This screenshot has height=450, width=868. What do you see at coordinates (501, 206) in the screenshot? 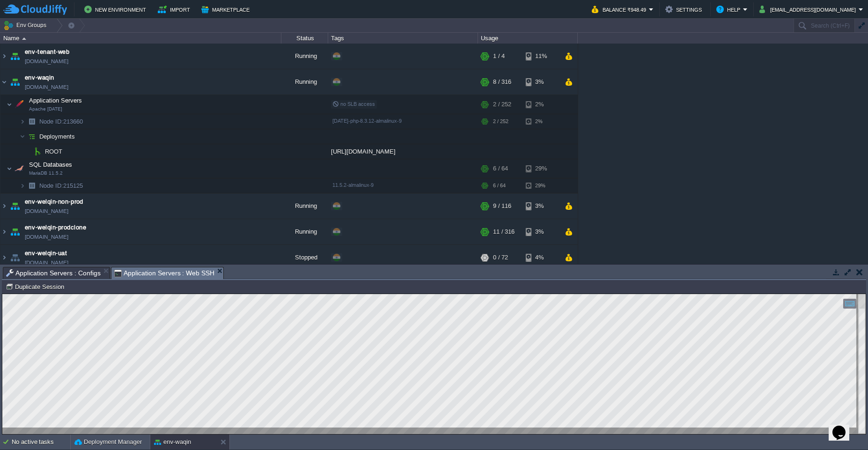
I see `div: 9 / 116` at bounding box center [501, 206].